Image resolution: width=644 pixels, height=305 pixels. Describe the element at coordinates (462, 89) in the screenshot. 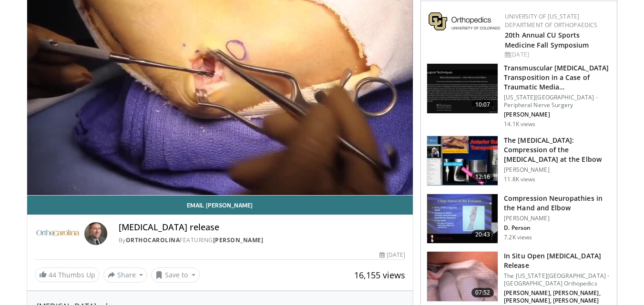

I see `img: Videography---Title-Standard_1.jpg.150x105_q85_crop-smart_upscale.jpg` at that location.